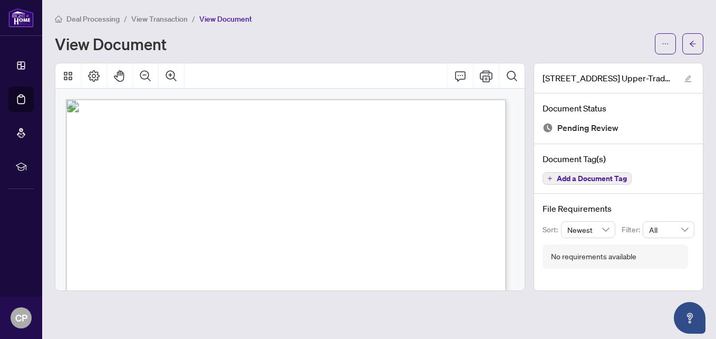  I want to click on span: ellipsis, so click(666, 44).